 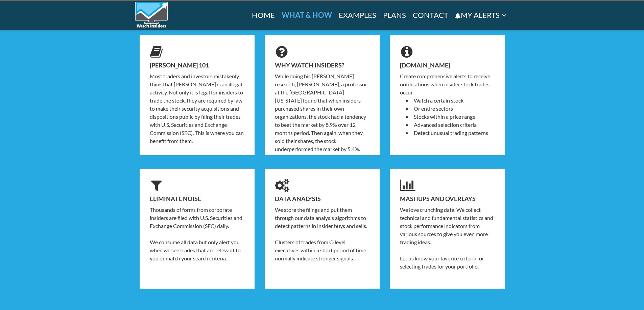 What do you see at coordinates (447, 125) in the screenshot?
I see `li: Advanced selection criteria` at bounding box center [447, 125].